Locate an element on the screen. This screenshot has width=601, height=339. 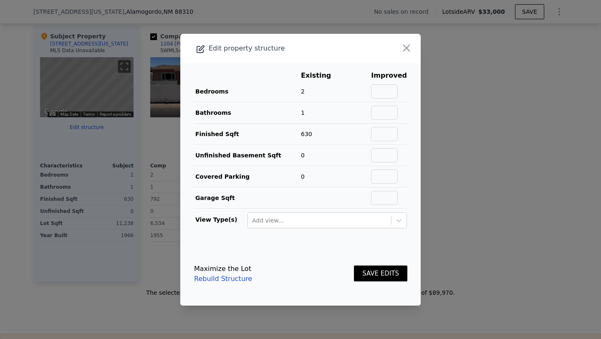
td: Bathrooms is located at coordinates (247, 112).